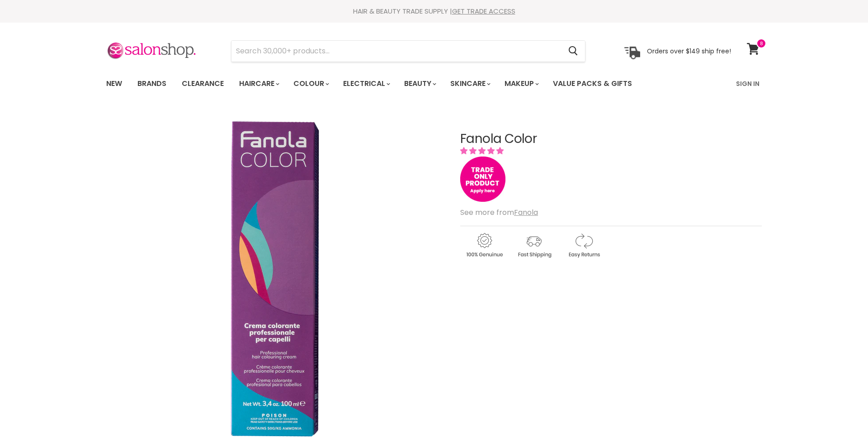 Image resolution: width=868 pixels, height=442 pixels. What do you see at coordinates (521, 84) in the screenshot?
I see `a: Makeup` at bounding box center [521, 84].